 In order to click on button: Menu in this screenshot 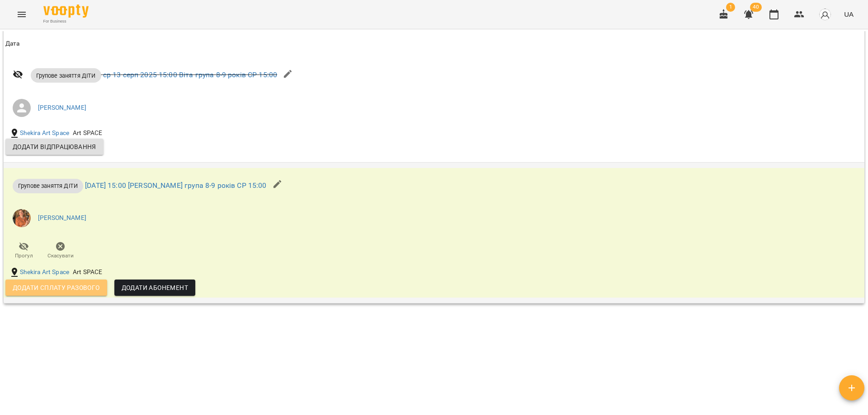, I will do `click(22, 15)`.